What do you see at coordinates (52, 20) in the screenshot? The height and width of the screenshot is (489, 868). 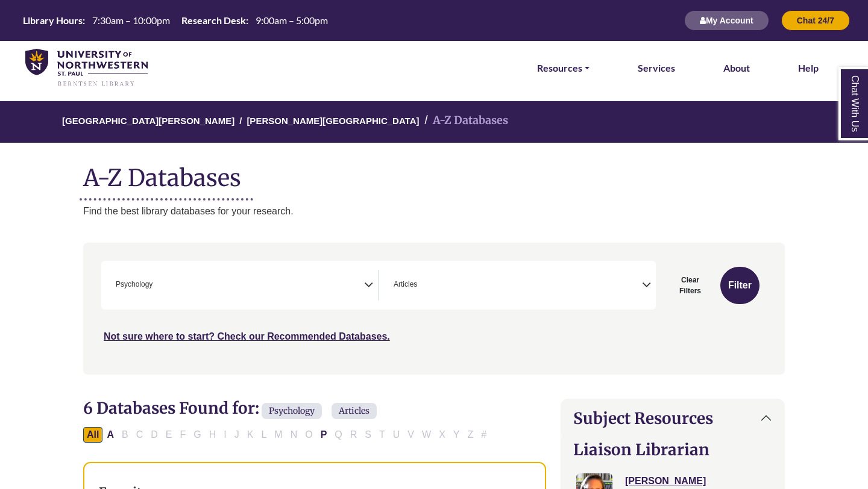 I see `th: Library Hours:` at bounding box center [52, 20].